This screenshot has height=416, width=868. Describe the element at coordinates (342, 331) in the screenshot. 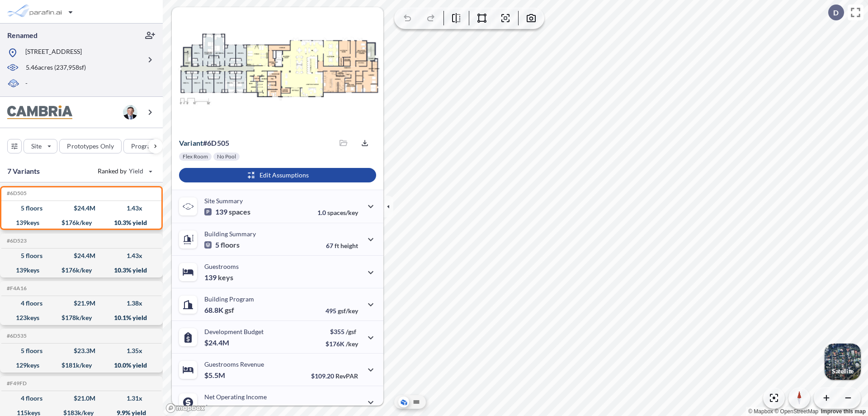

I see `p: $355` at that location.